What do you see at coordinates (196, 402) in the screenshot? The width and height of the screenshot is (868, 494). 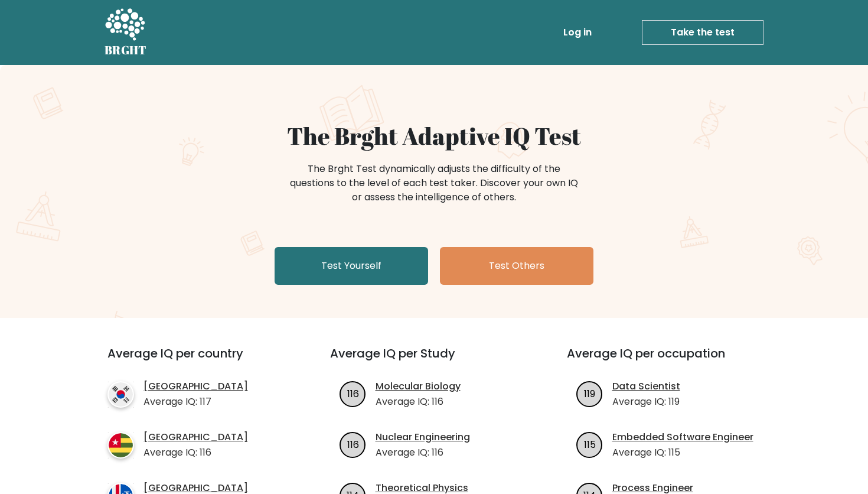 I see `p: Average IQ: 117` at bounding box center [196, 402].